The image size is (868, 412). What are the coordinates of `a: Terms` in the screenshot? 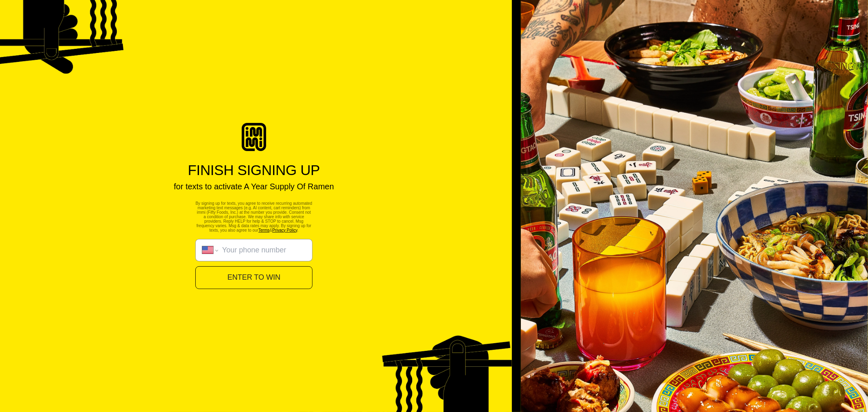 It's located at (264, 230).